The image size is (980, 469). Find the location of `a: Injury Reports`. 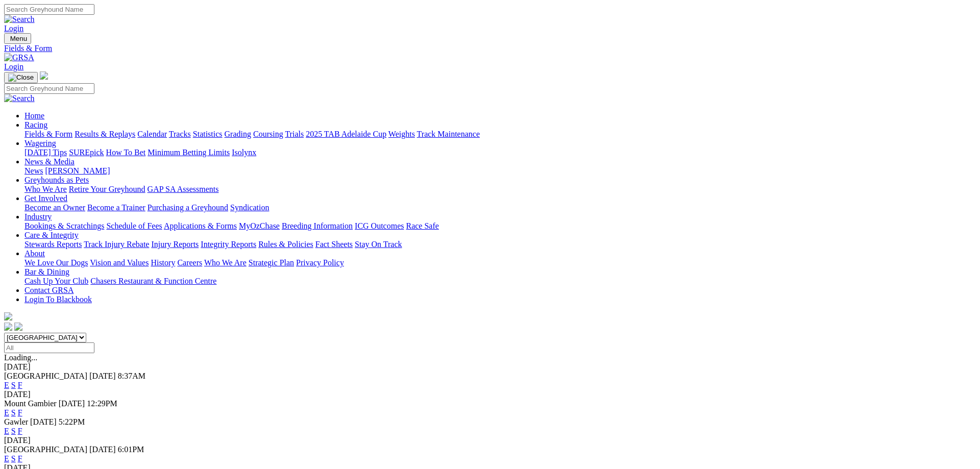

a: Injury Reports is located at coordinates (175, 244).